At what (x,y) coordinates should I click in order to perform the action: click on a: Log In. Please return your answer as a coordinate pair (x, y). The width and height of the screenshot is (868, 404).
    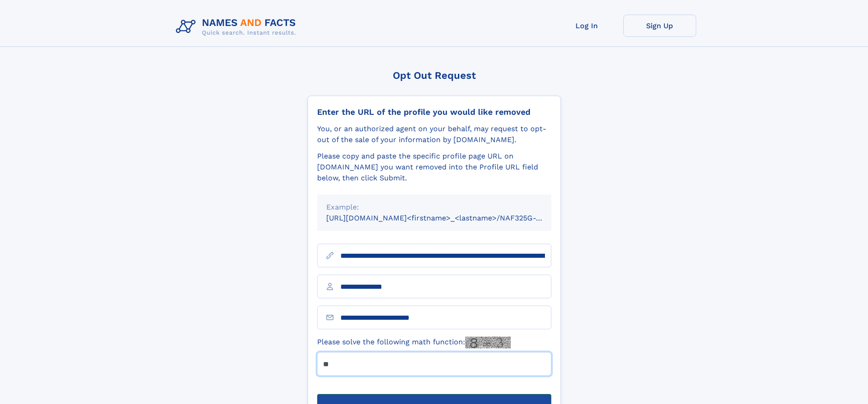
    Looking at the image, I should click on (587, 26).